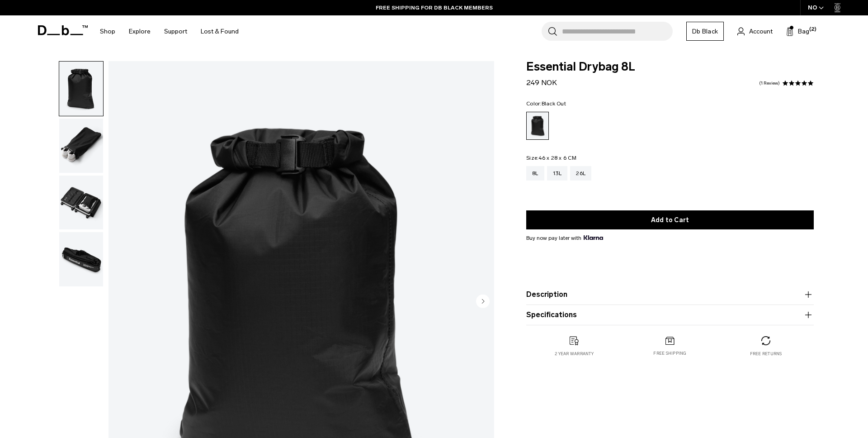 The image size is (868, 438). What do you see at coordinates (760, 31) in the screenshot?
I see `span: Account` at bounding box center [760, 31].